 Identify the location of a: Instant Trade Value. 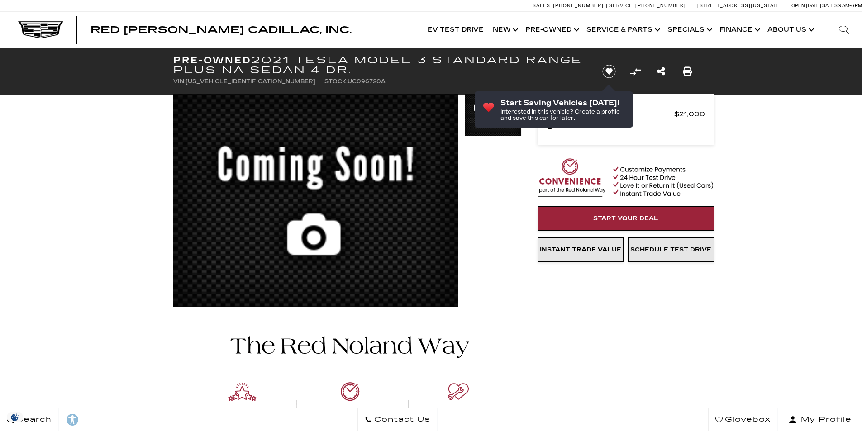
(581, 250).